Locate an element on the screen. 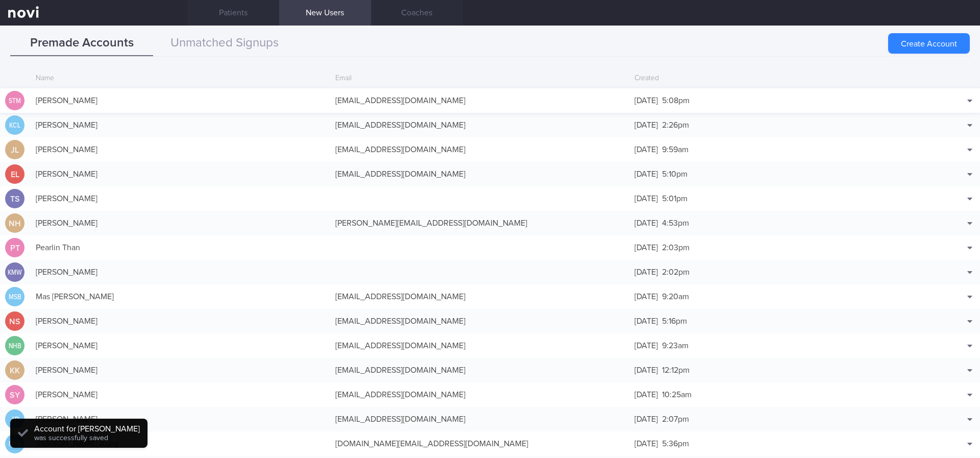  div: KMW is located at coordinates (15, 272).